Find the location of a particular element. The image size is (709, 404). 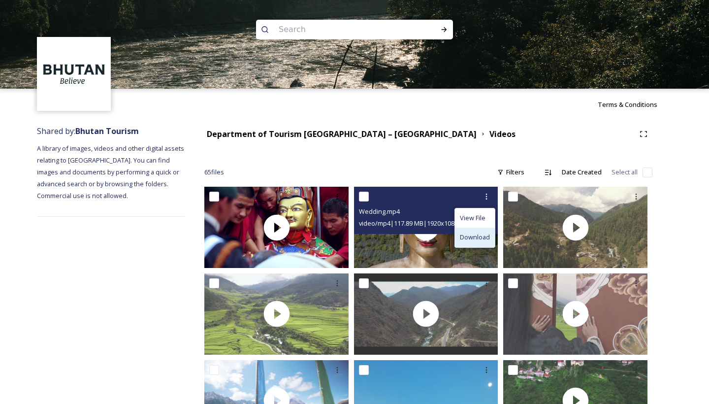

span: video/mp4 | 117.89 MB | 1920 x 1080 is located at coordinates (408, 223).